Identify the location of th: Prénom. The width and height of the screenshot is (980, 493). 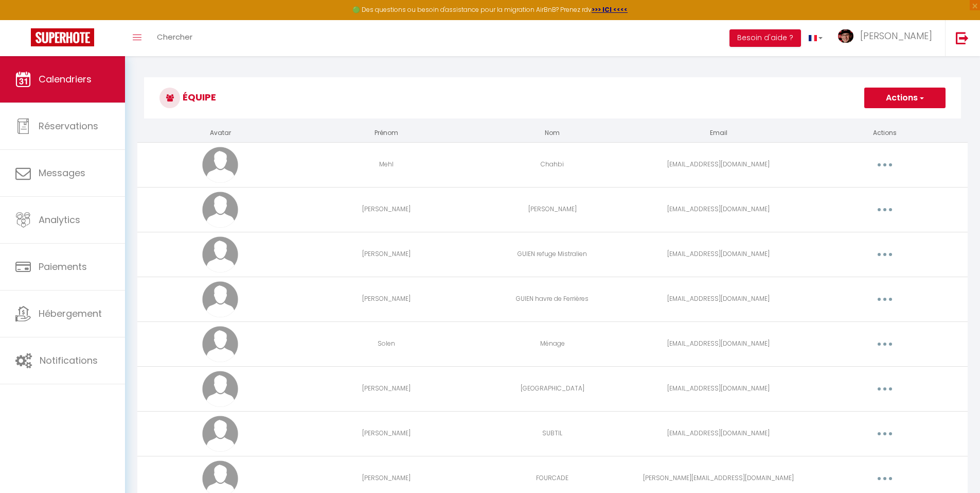
(387, 132).